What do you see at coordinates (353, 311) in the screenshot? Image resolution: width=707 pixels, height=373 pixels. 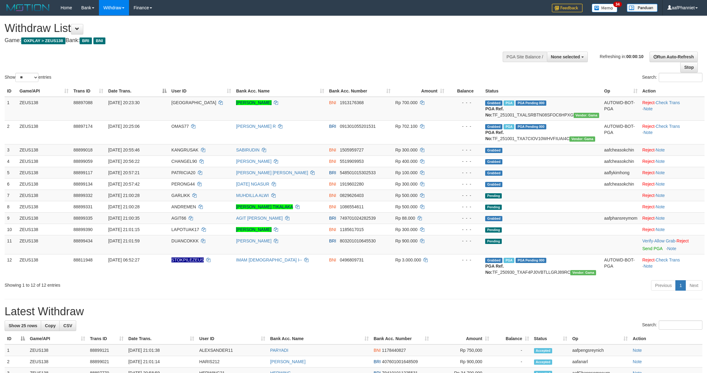 I see `h1: Latest Withdraw` at bounding box center [353, 311].